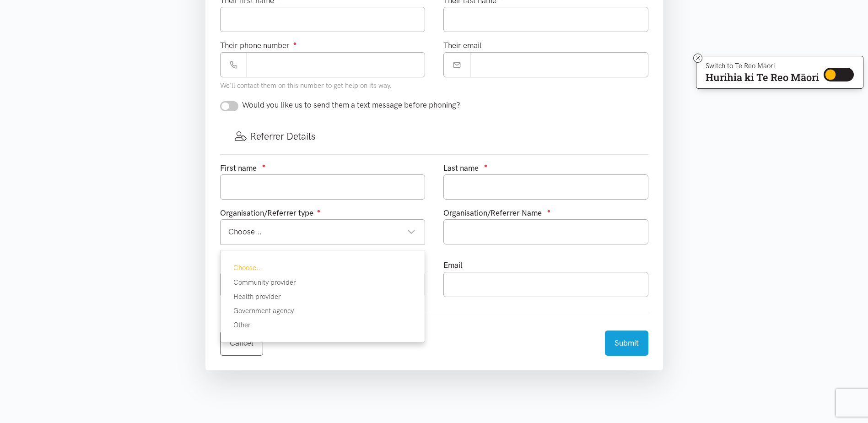 Image resolution: width=868 pixels, height=423 pixels. What do you see at coordinates (259, 45) in the screenshot?
I see `label: Their phone number` at bounding box center [259, 45].